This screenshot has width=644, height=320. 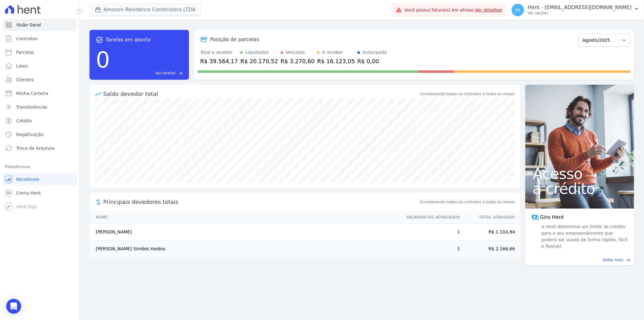 I want to click on a: Ver tarefas east, so click(x=148, y=73).